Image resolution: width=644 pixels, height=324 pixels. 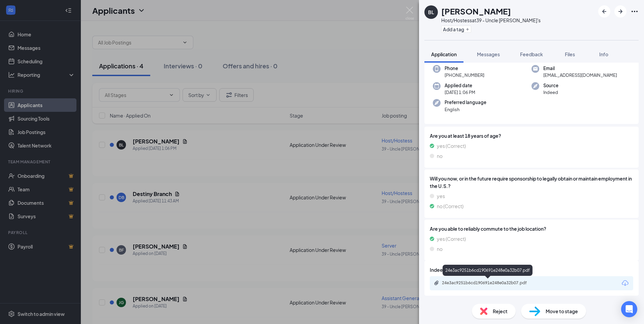 I want to click on span: yes, so click(x=441, y=196).